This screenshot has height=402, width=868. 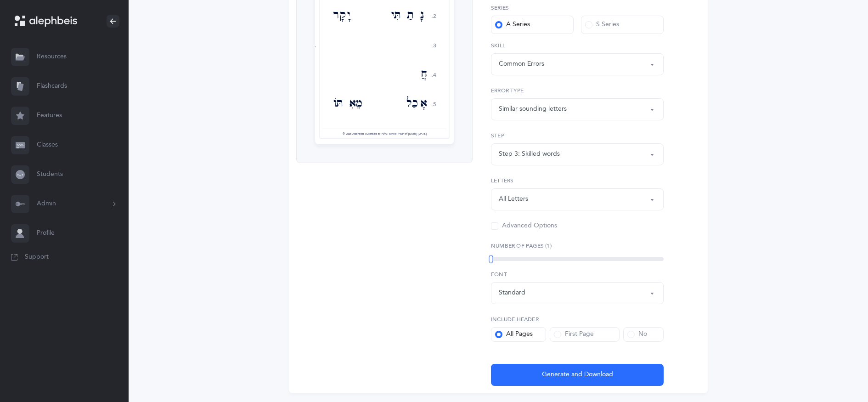 I want to click on button: Step 3: Skilled words, so click(x=577, y=154).